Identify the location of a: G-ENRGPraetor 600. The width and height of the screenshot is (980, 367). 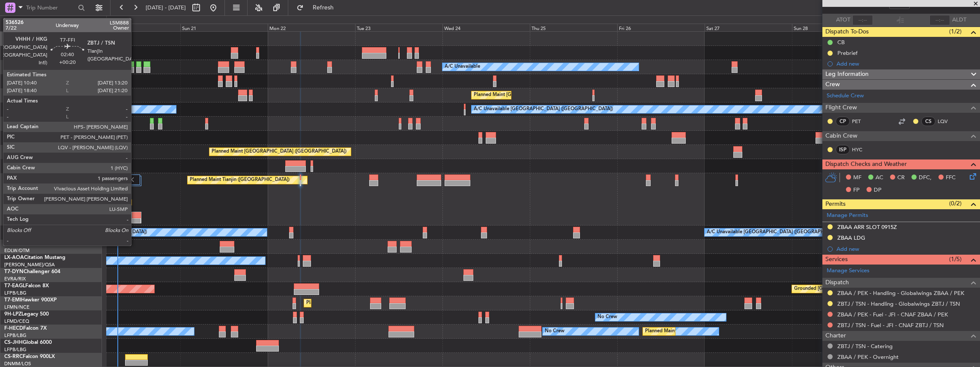
(29, 64).